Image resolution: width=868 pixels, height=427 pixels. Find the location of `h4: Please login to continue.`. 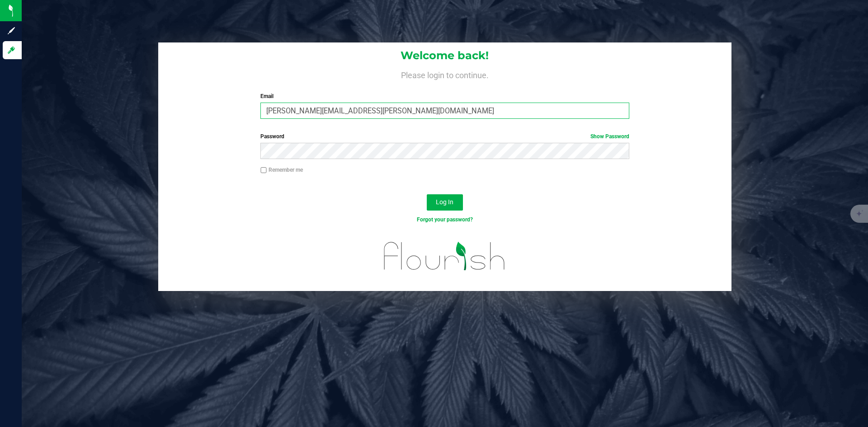

h4: Please login to continue. is located at coordinates (445, 74).